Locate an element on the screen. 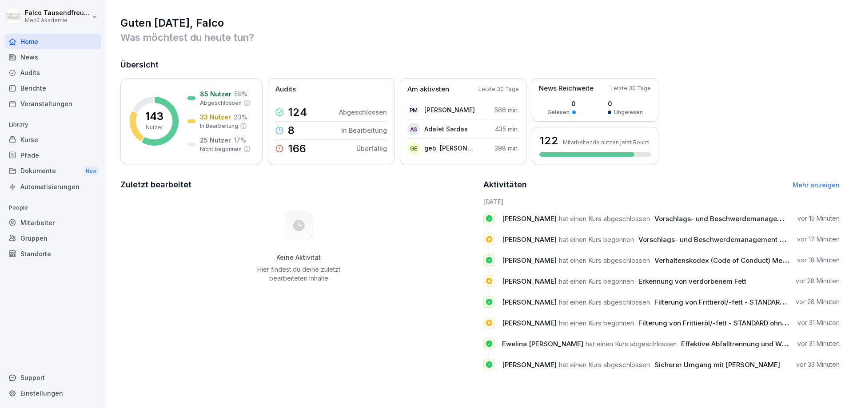 The width and height of the screenshot is (853, 408). p: Falco Tausendfreund is located at coordinates (57, 13).